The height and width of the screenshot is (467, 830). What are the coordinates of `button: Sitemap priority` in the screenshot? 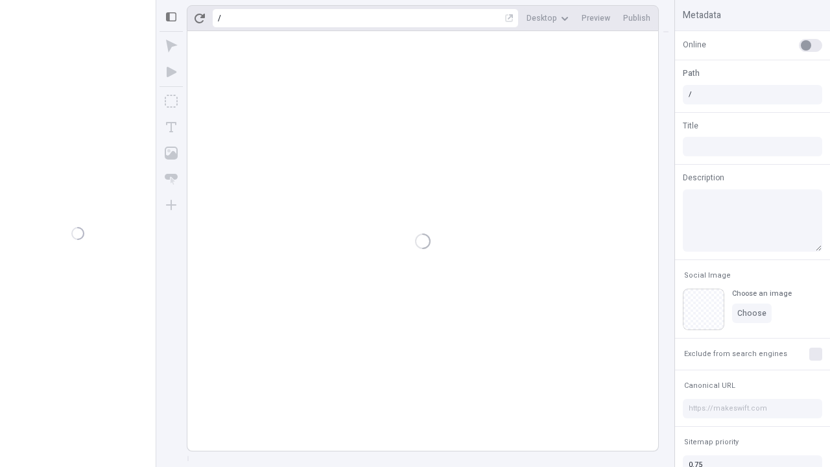 It's located at (711, 442).